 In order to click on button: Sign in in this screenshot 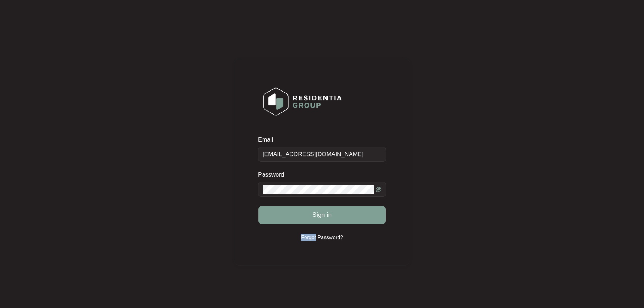, I will do `click(322, 215)`.